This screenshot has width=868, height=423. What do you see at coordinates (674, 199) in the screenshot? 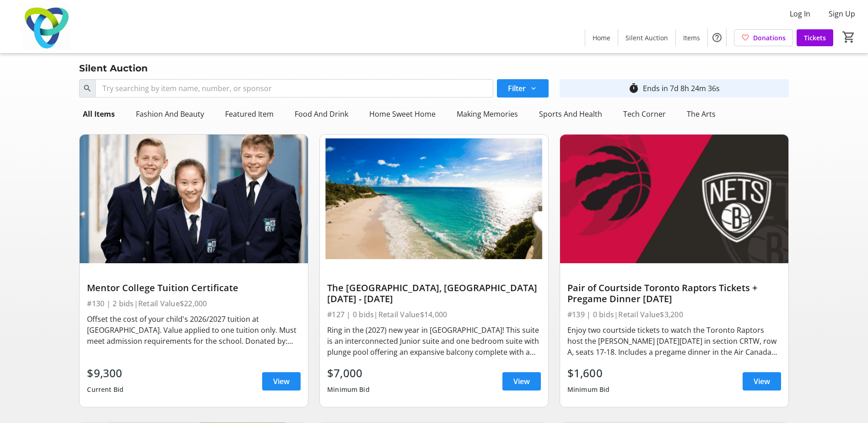
I see `img: Pair of Courtside Toronto Raptors Tickets + Pregame Dinner Sunday, November 23, 2025` at bounding box center [674, 199].